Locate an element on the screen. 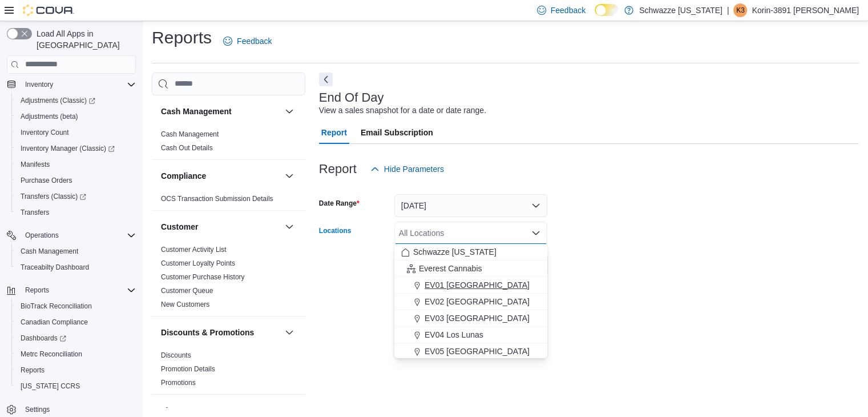  a: Metrc Reconciliation is located at coordinates (51, 354).